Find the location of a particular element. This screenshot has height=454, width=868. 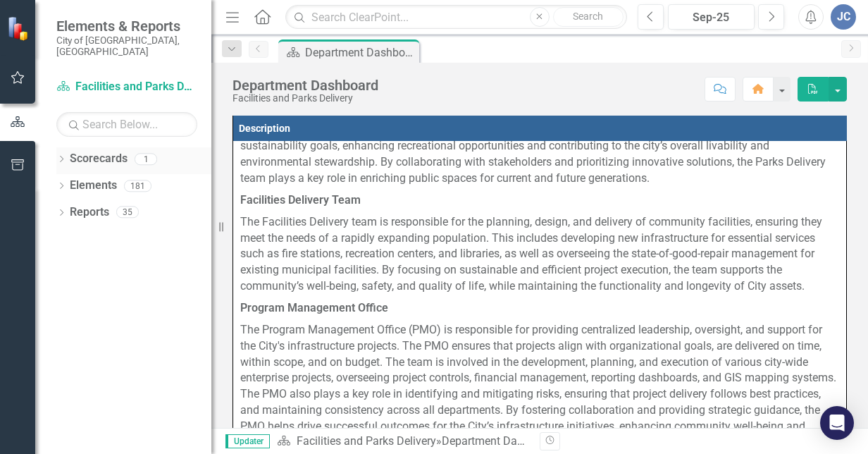

a: Reports is located at coordinates (90, 212).